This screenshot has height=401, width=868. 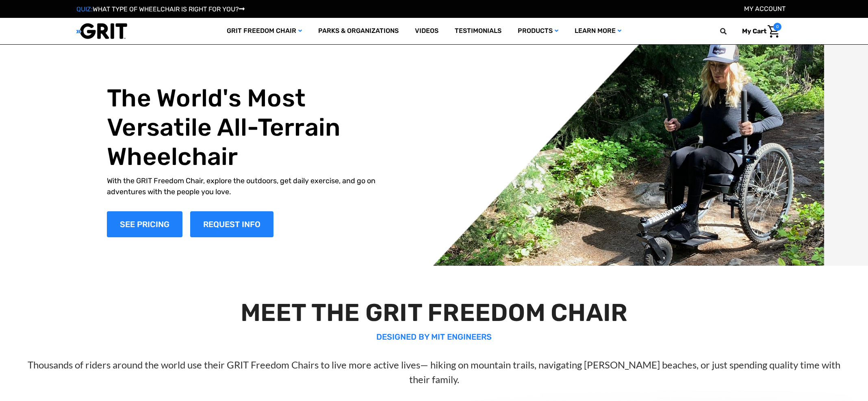 I want to click on a: Videos, so click(x=427, y=31).